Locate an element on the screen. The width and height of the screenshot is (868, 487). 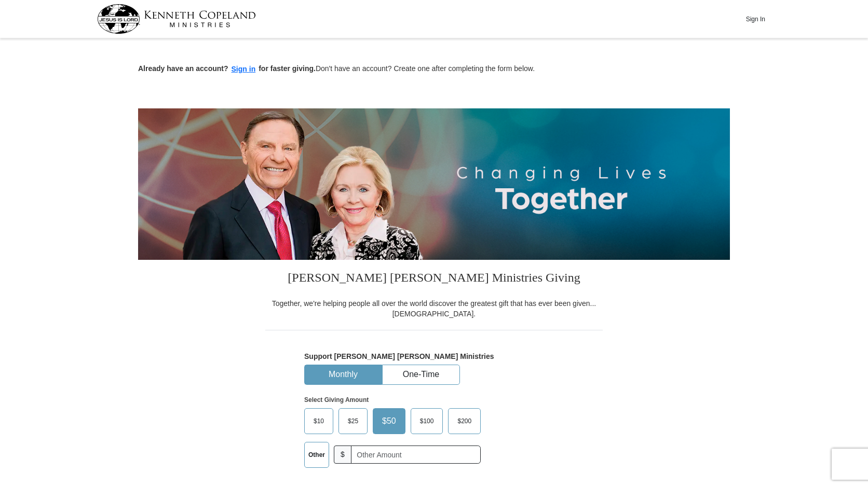
span: $10 is located at coordinates (319, 421).